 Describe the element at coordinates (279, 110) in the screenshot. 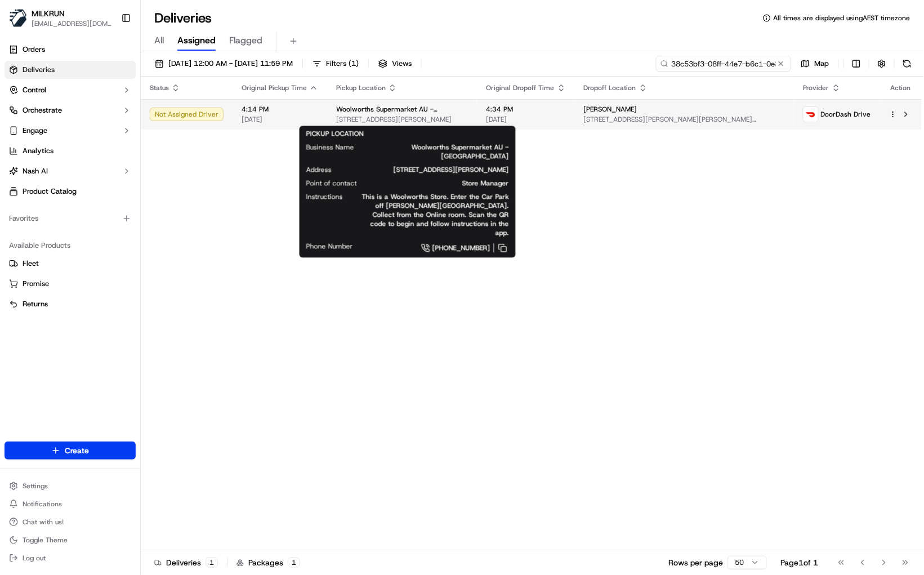

I see `span: 4:14 PM` at that location.